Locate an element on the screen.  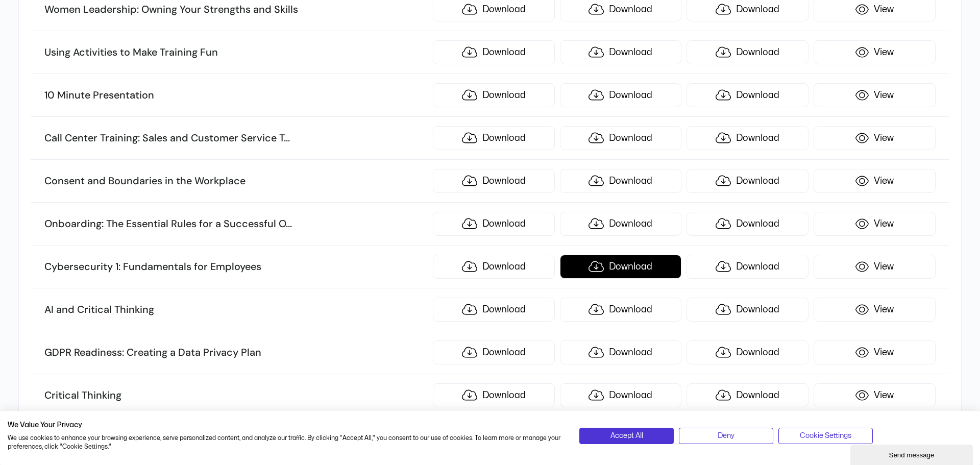
h3: Cybersecurity 1: Fundamentals for Employees is located at coordinates (235, 267).